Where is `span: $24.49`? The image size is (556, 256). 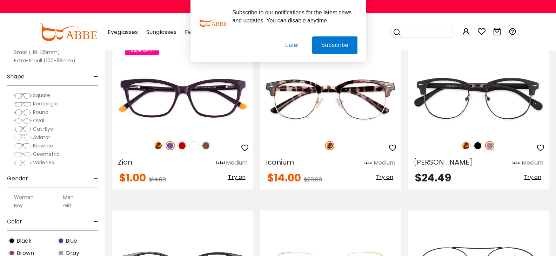 span: $24.49 is located at coordinates (433, 178).